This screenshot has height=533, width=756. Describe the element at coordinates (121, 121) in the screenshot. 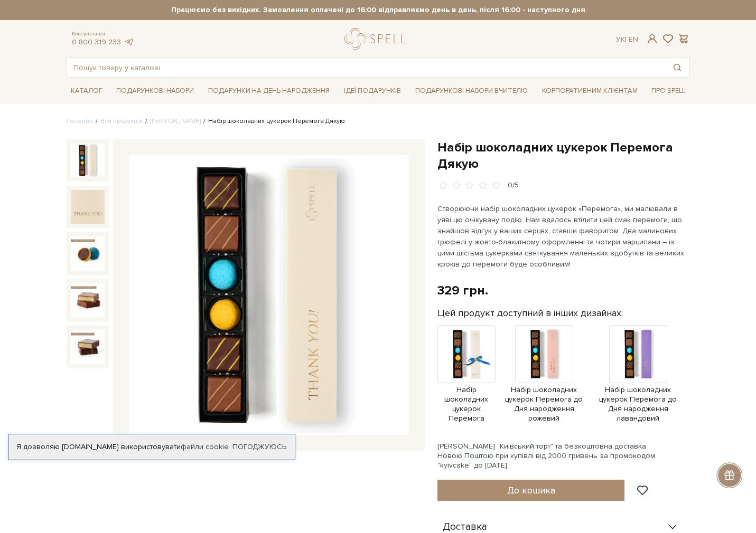

I see `a: Вся продукція` at that location.